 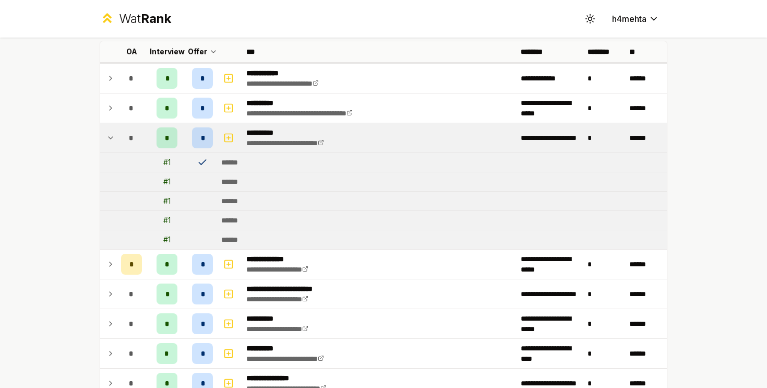 I want to click on span: Rank, so click(x=156, y=18).